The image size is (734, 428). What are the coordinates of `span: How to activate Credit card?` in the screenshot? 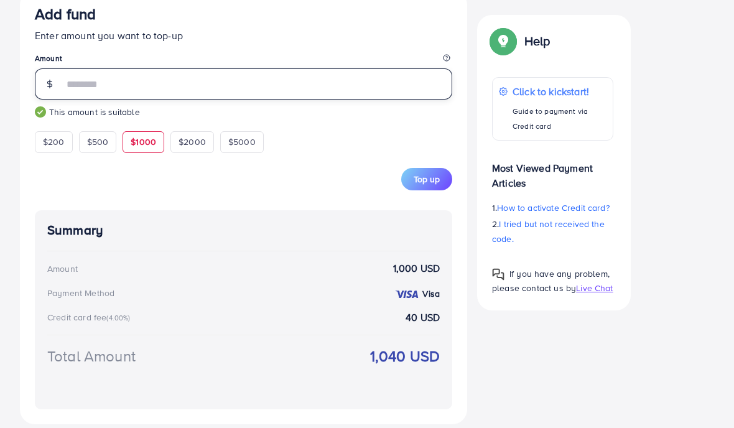 It's located at (553, 208).